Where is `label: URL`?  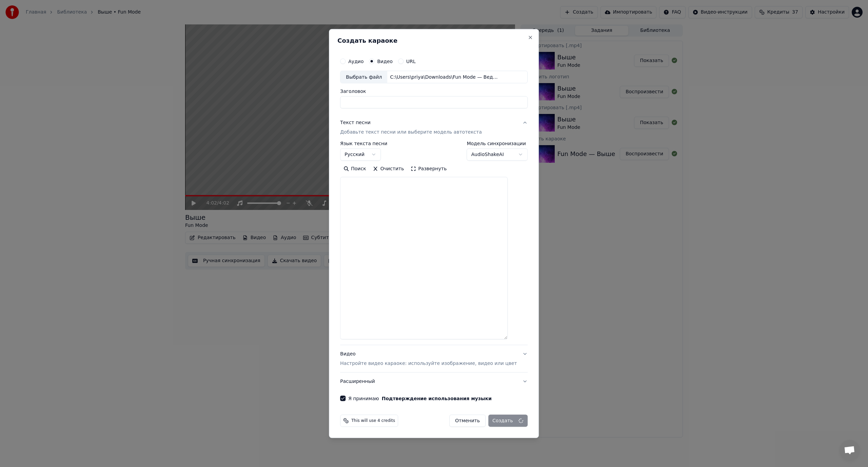 label: URL is located at coordinates (411, 61).